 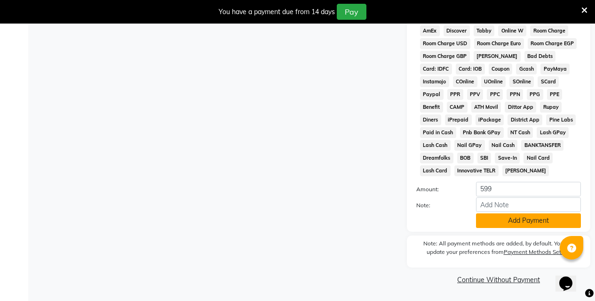 I want to click on span: BOB, so click(x=465, y=158).